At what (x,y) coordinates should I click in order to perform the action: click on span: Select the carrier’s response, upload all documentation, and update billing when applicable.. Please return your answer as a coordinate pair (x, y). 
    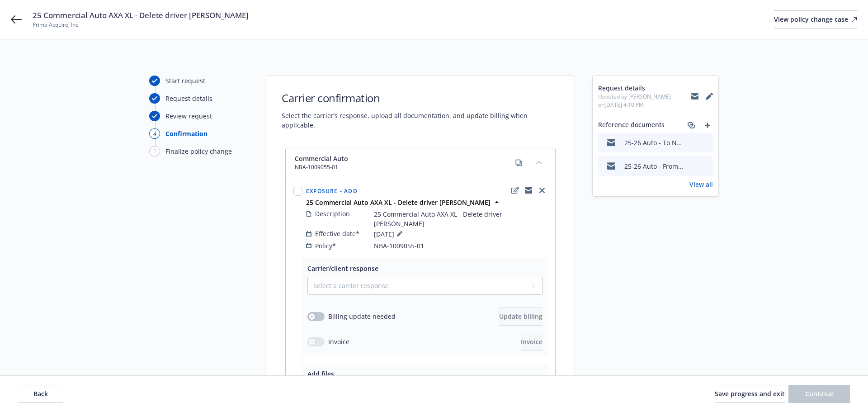
    Looking at the image, I should click on (421, 121).